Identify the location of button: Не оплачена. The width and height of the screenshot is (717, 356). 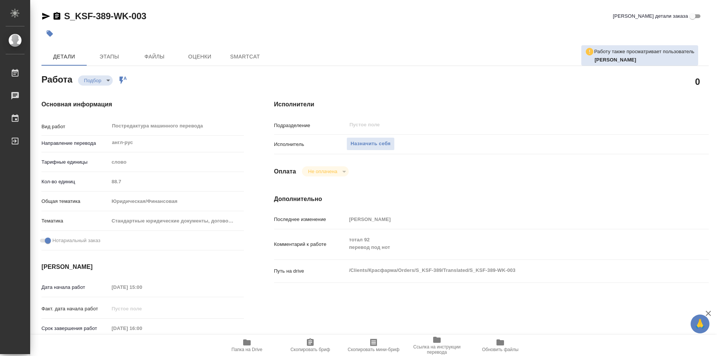
(322, 171).